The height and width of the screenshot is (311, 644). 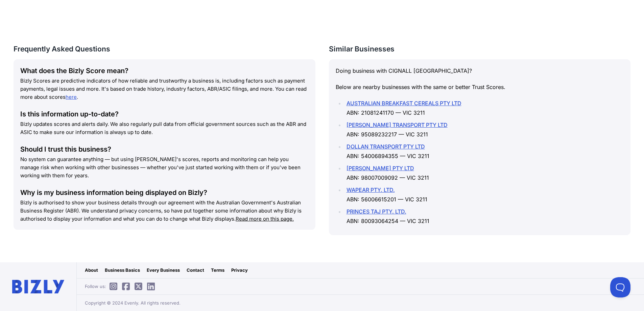 I want to click on a: DOLLAN TRANSPORT PTY LTD, so click(x=386, y=146).